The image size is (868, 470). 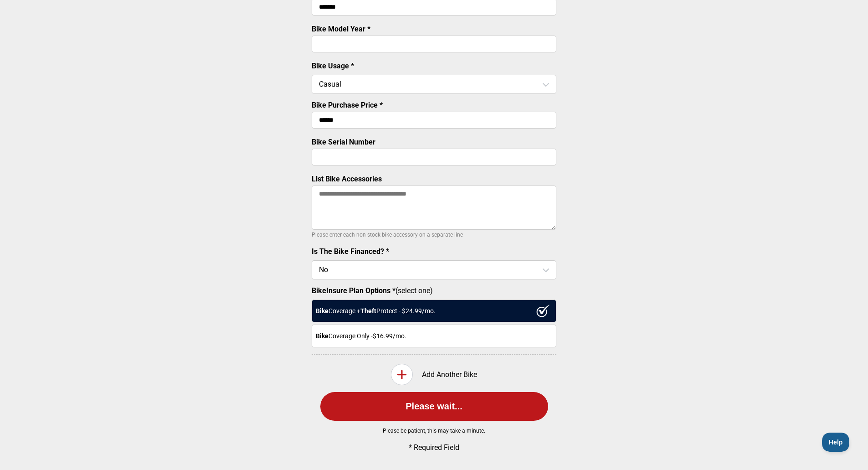 I want to click on label: Bike Usage *, so click(x=333, y=66).